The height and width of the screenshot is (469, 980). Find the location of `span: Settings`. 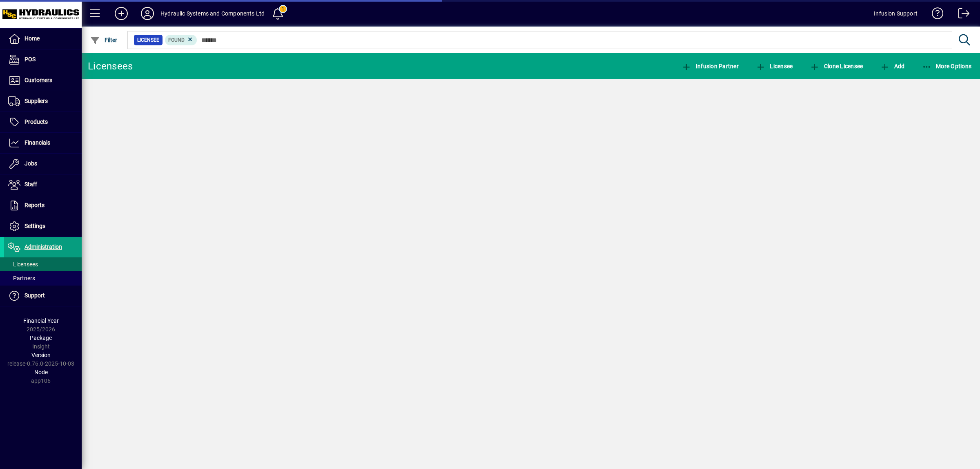

span: Settings is located at coordinates (35, 226).